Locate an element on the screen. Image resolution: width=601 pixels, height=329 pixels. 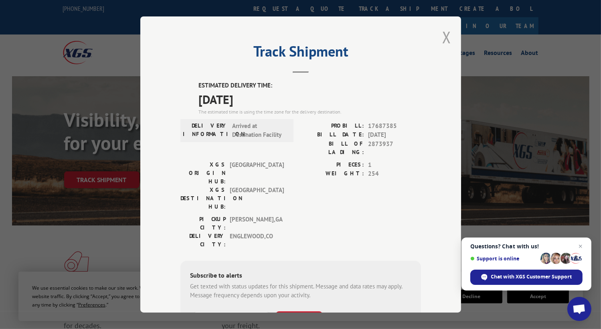
label: DELIVERY CITY: is located at coordinates (203, 240).